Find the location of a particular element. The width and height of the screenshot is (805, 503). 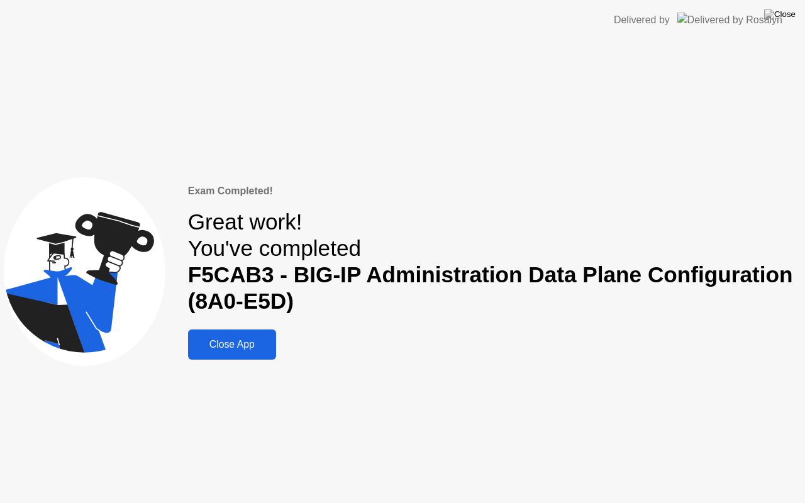

button: Close App is located at coordinates (232, 345).